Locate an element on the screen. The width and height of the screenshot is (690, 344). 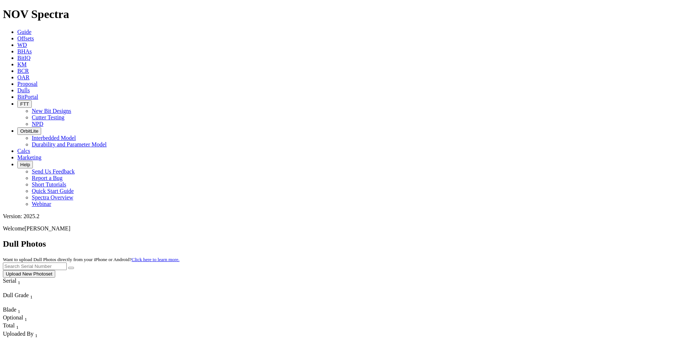
span: Blade is located at coordinates (9, 310).